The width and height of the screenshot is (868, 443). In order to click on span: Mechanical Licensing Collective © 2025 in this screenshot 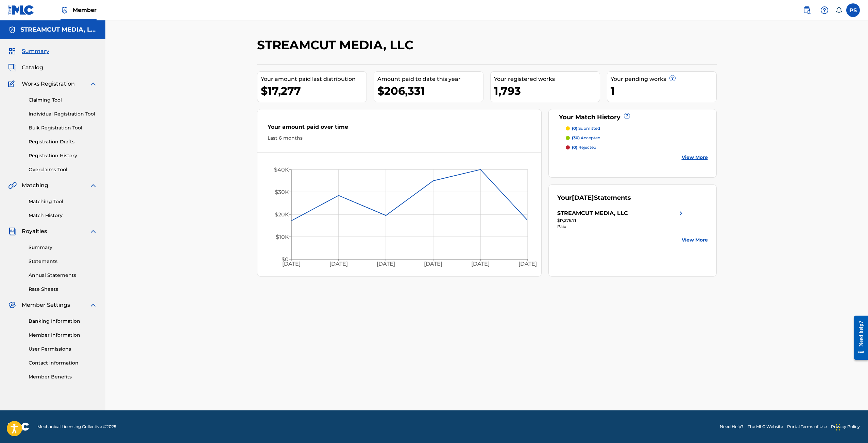, I will do `click(77, 427)`.